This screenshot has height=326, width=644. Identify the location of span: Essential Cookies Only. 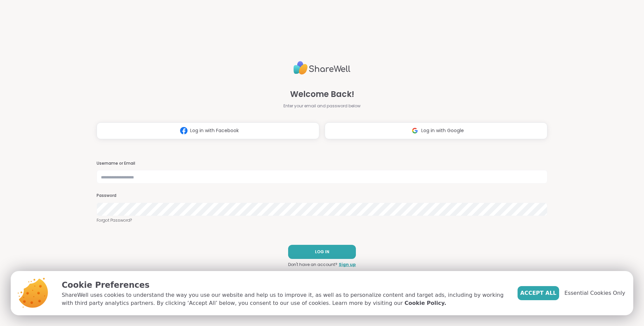
(595, 293).